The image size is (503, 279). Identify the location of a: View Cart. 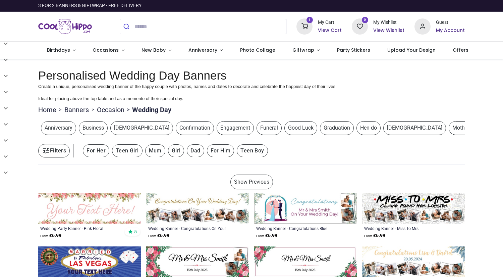
(330, 31).